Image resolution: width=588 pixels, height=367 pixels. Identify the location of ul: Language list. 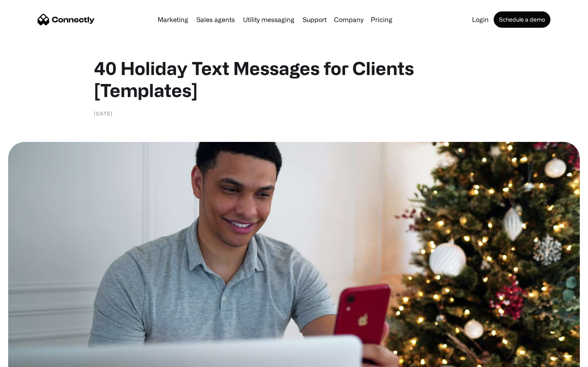
(32, 359).